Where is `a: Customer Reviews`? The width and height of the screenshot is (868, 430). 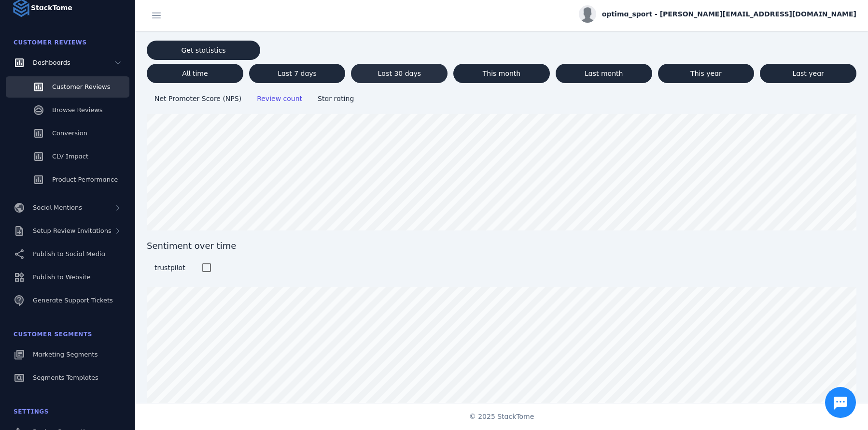 a: Customer Reviews is located at coordinates (68, 87).